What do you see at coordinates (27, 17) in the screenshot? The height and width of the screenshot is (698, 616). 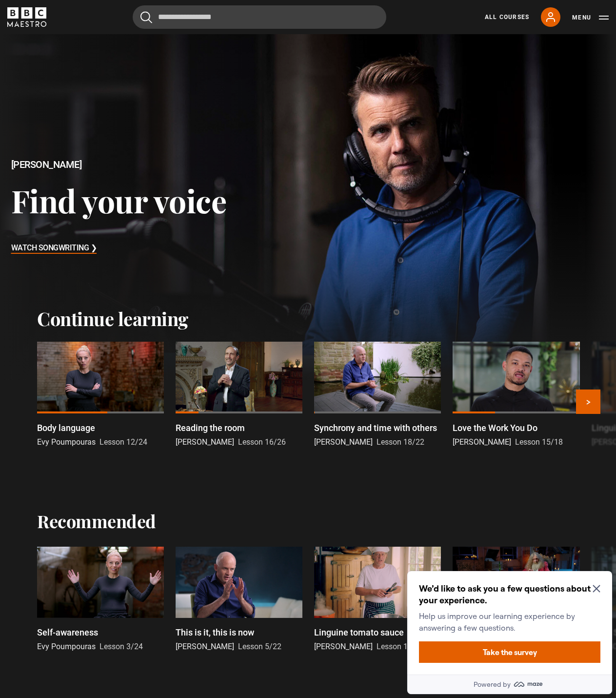 I see `a: BBC Maestro` at bounding box center [27, 17].